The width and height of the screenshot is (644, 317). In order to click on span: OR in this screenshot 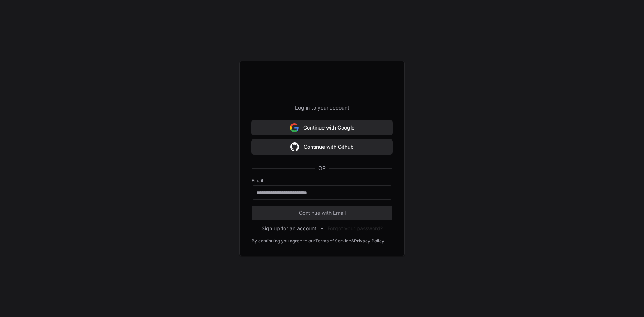, I will do `click(322, 168)`.